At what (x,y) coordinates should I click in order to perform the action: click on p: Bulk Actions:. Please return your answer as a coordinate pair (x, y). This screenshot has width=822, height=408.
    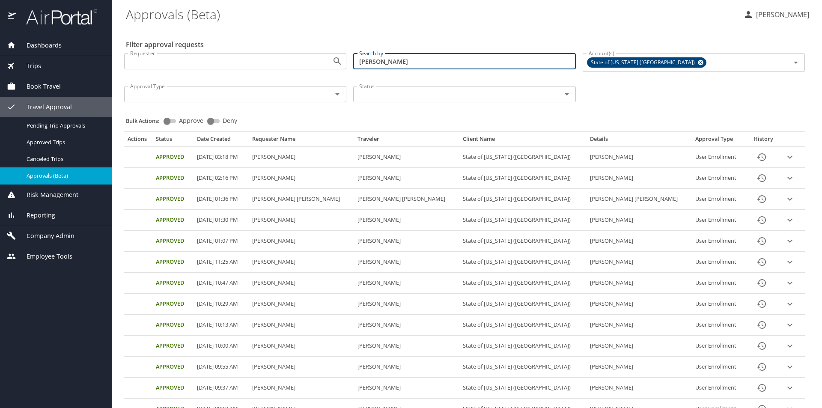
    Looking at the image, I should click on (146, 121).